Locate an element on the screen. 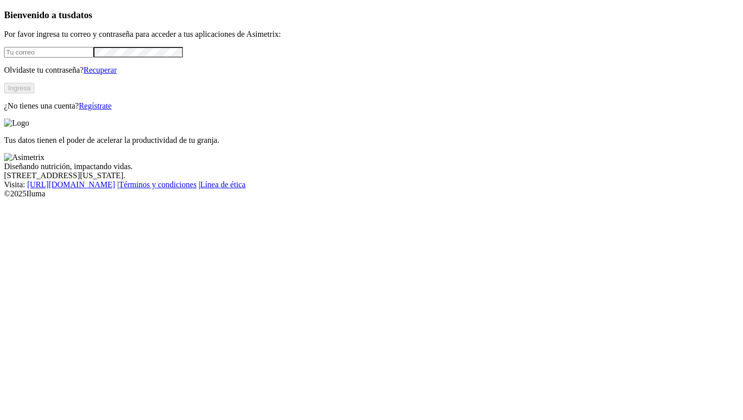 This screenshot has width=743, height=420. input: Tu correo is located at coordinates (49, 52).